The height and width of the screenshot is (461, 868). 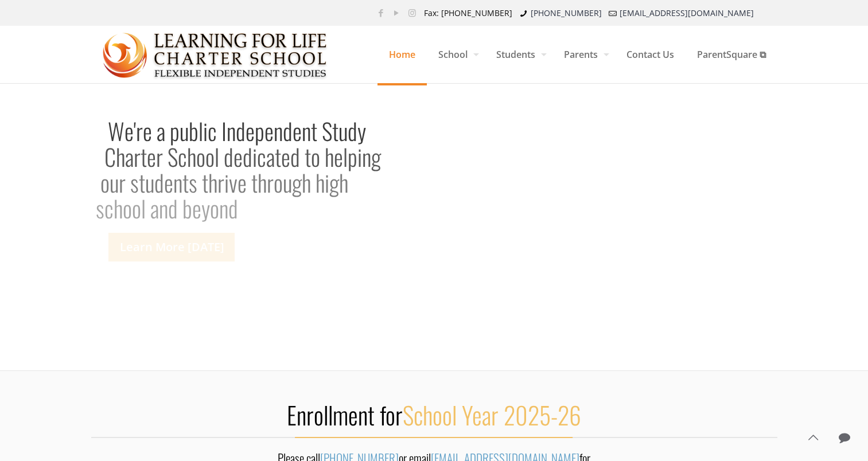 What do you see at coordinates (233, 182) in the screenshot?
I see `div: v` at bounding box center [233, 182].